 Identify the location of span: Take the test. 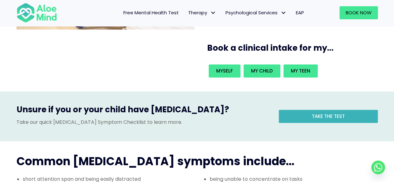
(329, 116).